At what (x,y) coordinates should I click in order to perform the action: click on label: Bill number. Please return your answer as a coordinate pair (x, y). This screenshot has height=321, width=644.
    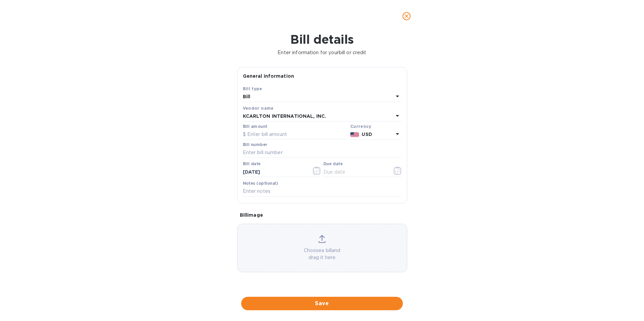
    Looking at the image, I should click on (255, 144).